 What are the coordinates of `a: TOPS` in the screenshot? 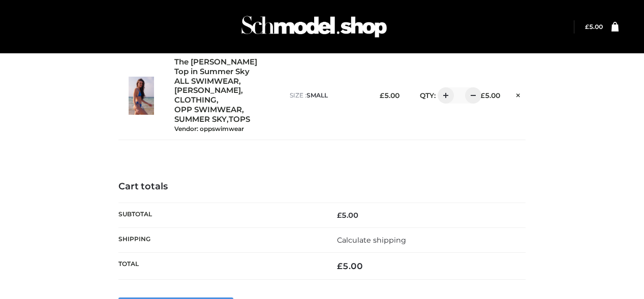 It's located at (240, 119).